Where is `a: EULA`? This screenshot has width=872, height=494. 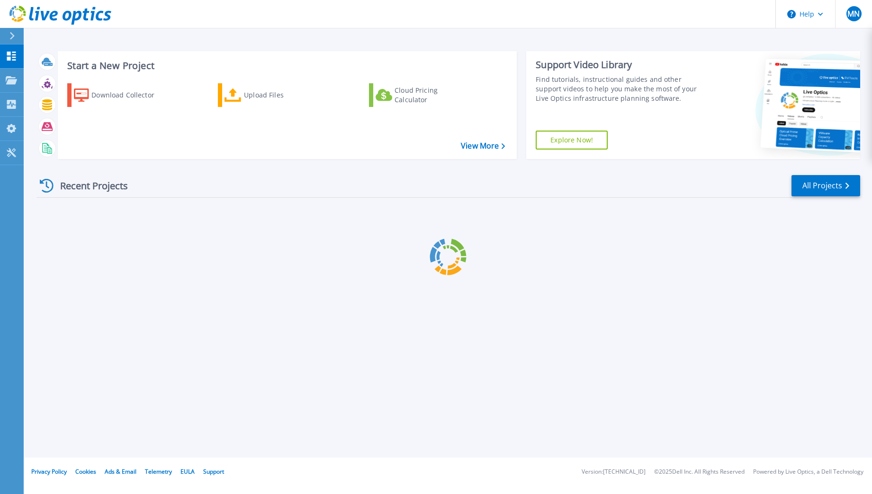
a: EULA is located at coordinates (188, 472).